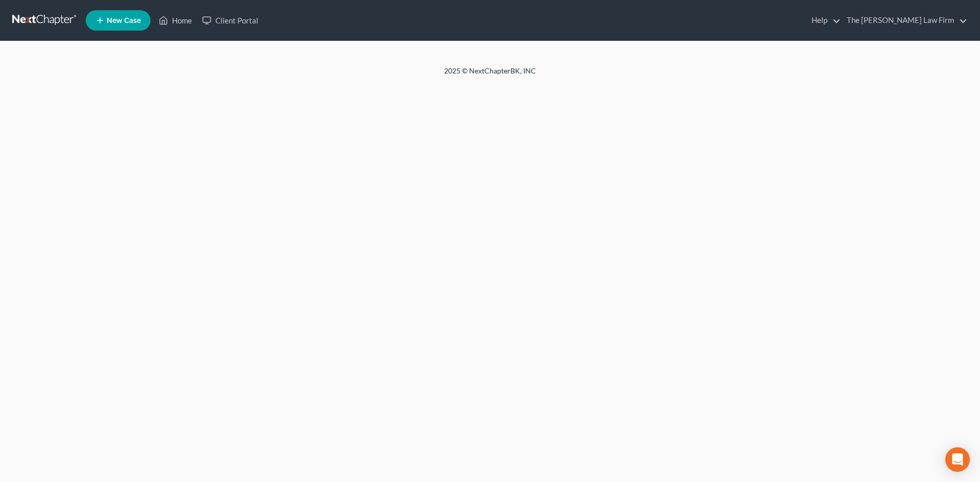 The height and width of the screenshot is (482, 980). What do you see at coordinates (118, 21) in the screenshot?
I see `new-legal-case-button: New Case` at bounding box center [118, 21].